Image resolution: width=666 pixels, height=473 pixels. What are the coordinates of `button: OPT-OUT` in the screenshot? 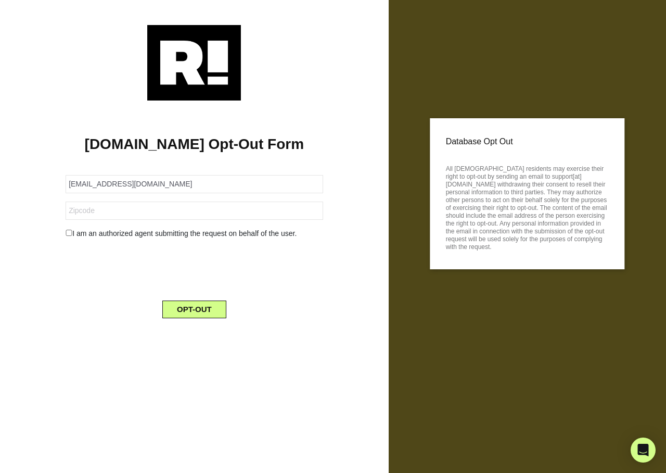 It's located at (194, 309).